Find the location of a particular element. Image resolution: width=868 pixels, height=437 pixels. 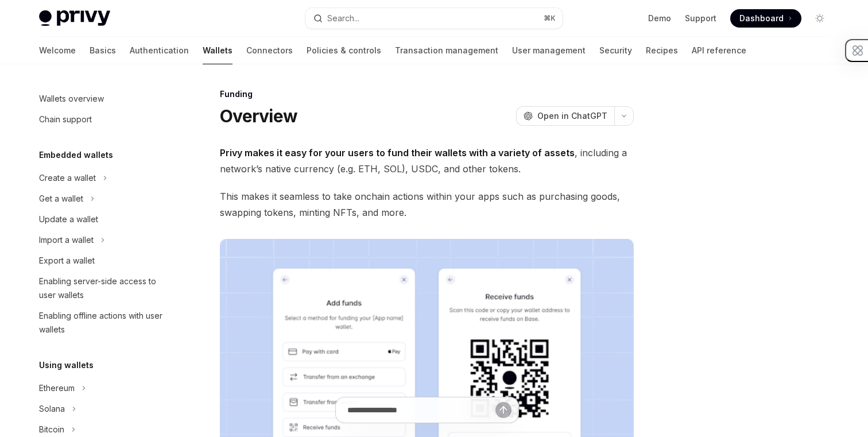

div: Create a wallet is located at coordinates (67, 178).